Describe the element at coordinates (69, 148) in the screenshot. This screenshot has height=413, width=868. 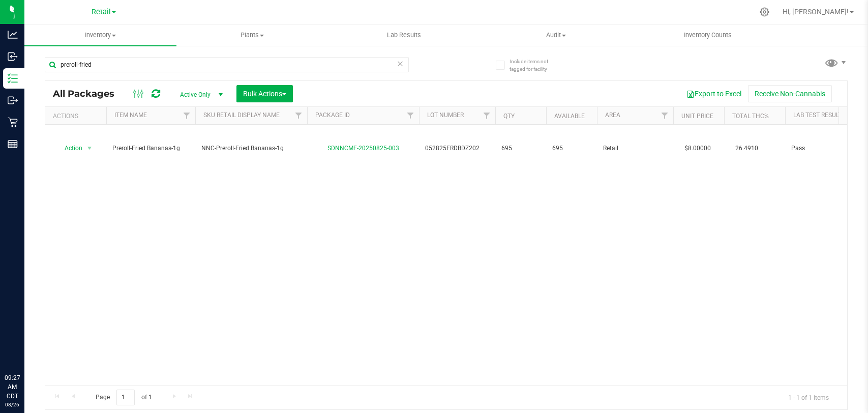
I see `span: Action` at that location.